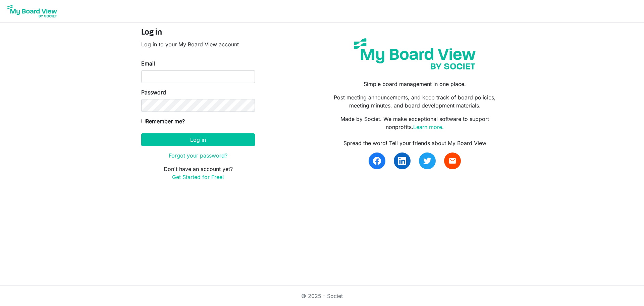 The width and height of the screenshot is (644, 306). I want to click on p: Made by Societ. We make exceptional software to support nonprofits., so click(415, 123).